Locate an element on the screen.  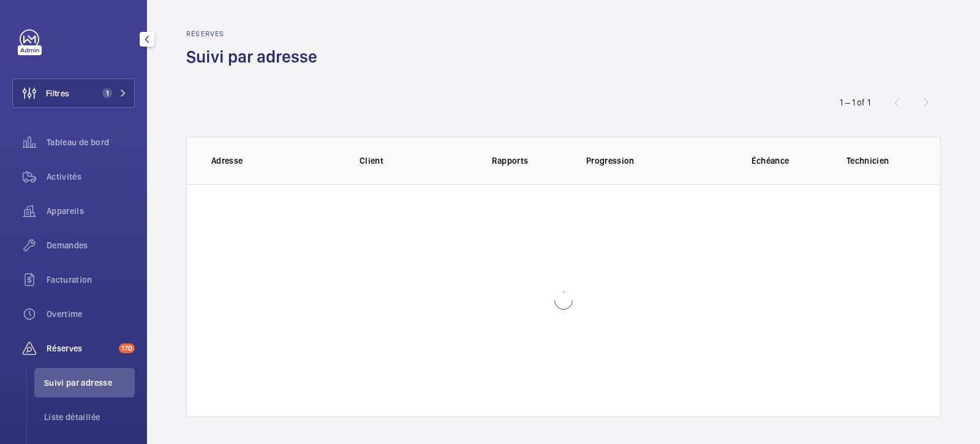
span: Demandes is located at coordinates (91, 245).